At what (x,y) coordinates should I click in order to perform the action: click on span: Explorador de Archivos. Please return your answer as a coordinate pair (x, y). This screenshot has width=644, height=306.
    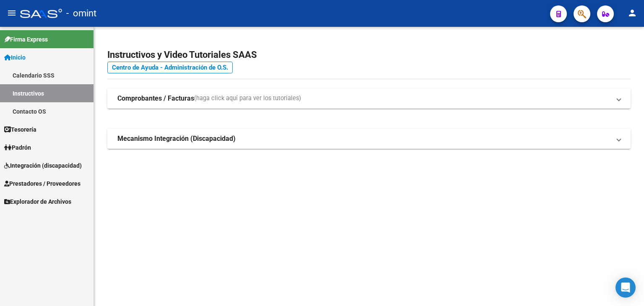
    Looking at the image, I should click on (38, 201).